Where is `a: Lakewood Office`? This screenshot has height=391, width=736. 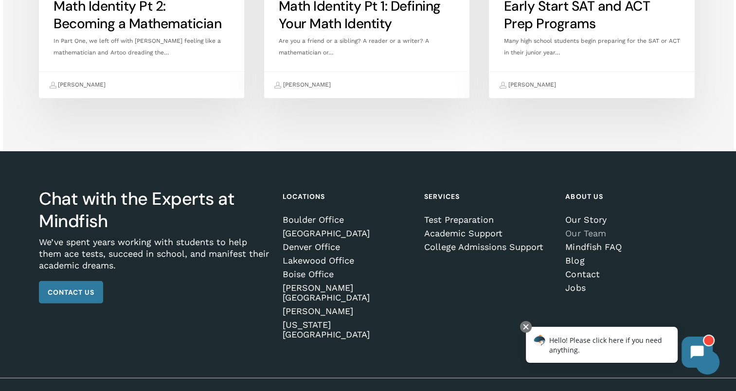 a: Lakewood Office is located at coordinates (347, 261).